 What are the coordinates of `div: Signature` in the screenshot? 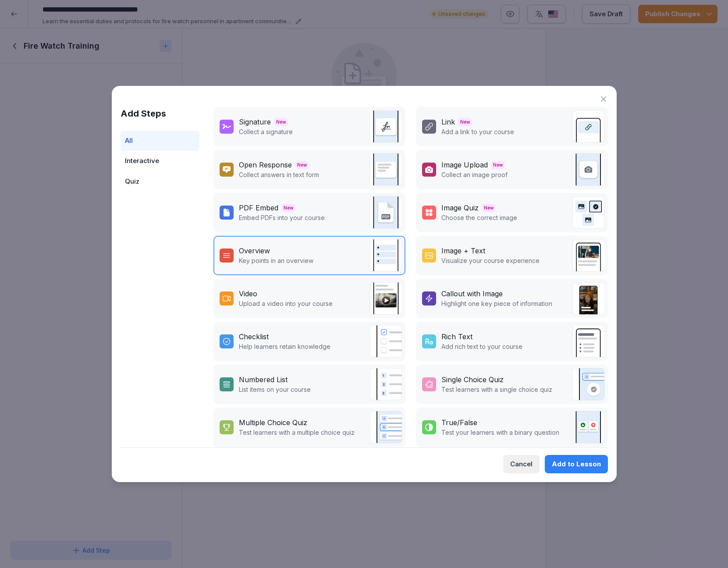 It's located at (254, 122).